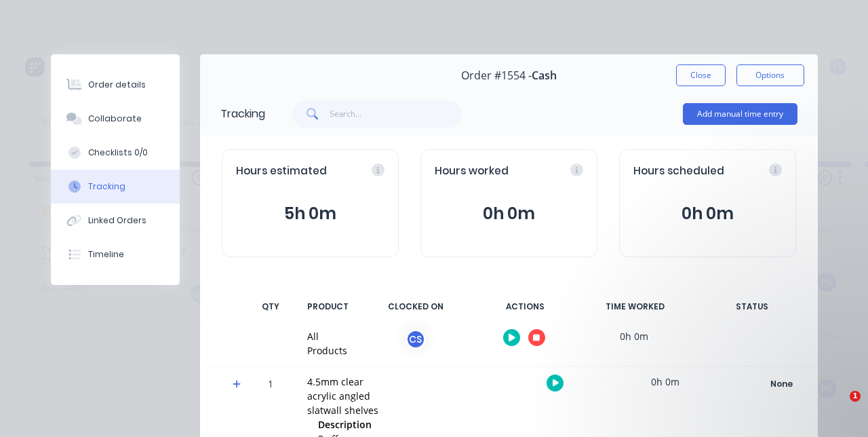 The image size is (868, 437). Describe the element at coordinates (117, 85) in the screenshot. I see `div: Order details` at that location.